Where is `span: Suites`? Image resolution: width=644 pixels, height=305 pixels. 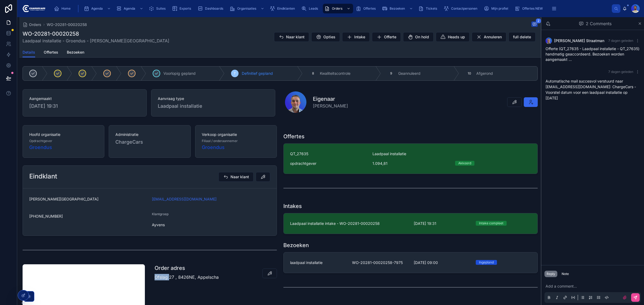 span: Suites is located at coordinates (161, 8).